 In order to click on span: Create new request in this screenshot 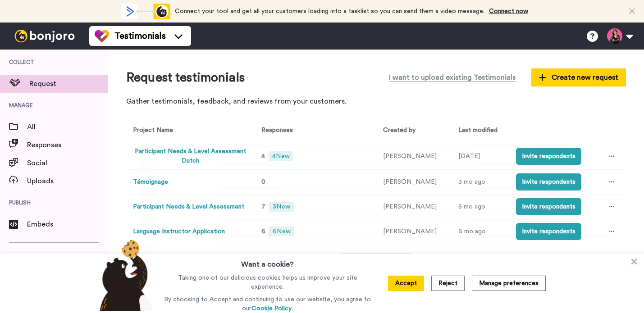, I will do `click(579, 77)`.